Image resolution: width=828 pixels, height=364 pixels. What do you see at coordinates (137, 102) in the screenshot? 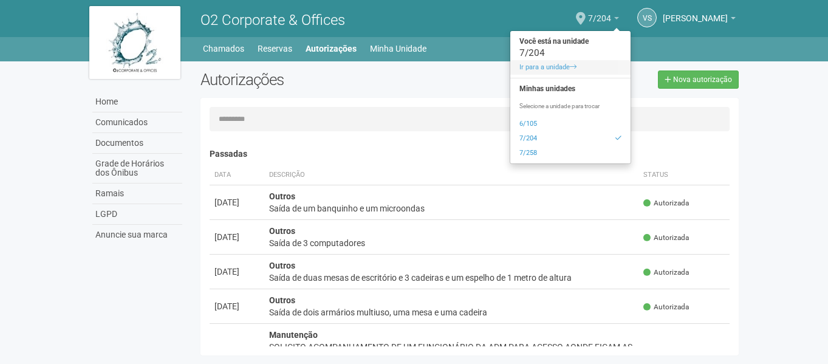
I see `a: Home` at bounding box center [137, 102].